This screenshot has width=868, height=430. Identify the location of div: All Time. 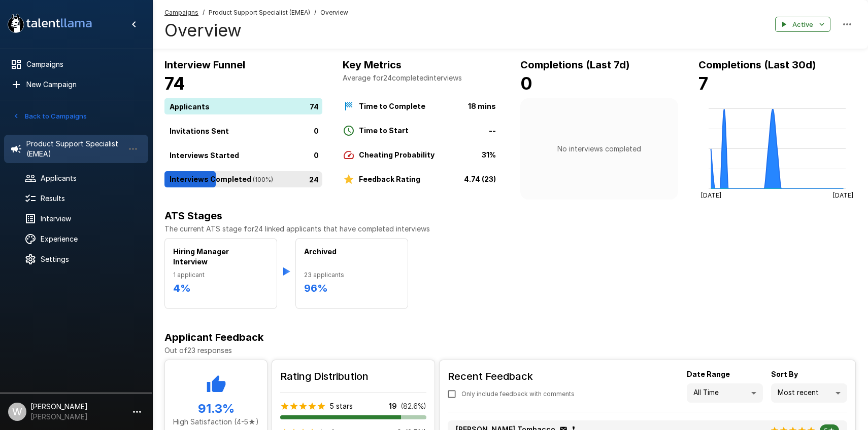
(725, 393).